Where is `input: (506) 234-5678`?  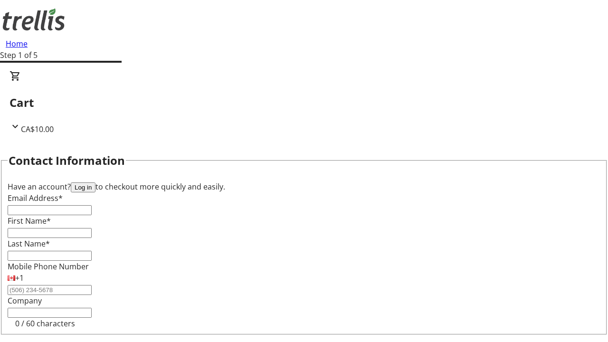
input: (506) 234-5678 is located at coordinates (49, 290).